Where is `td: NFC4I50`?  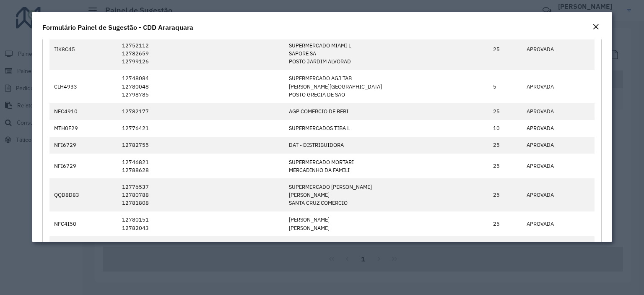
td: NFC4I50 is located at coordinates (83, 224).